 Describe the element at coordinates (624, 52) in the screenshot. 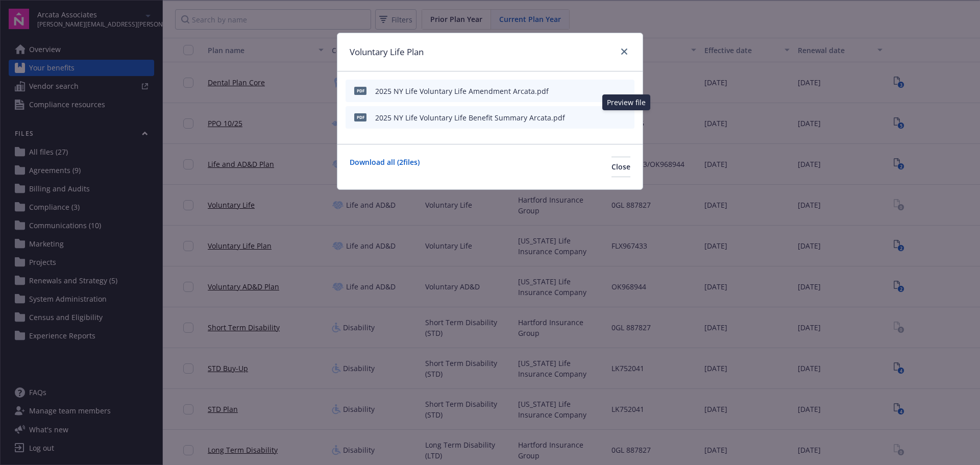

I see `a: close` at that location.